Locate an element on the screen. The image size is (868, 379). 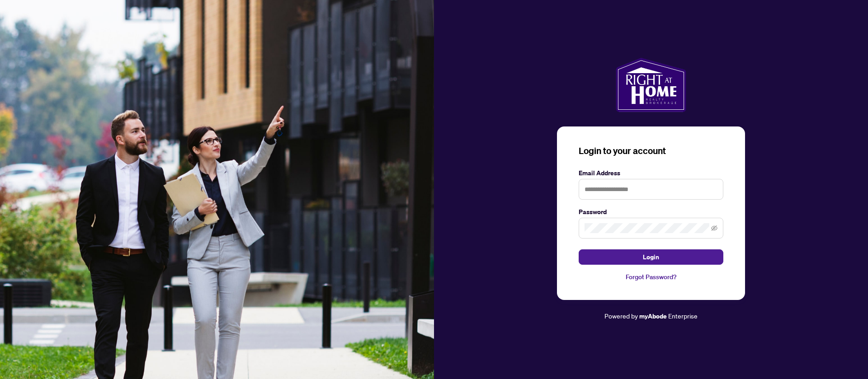
label: Password is located at coordinates (651, 212).